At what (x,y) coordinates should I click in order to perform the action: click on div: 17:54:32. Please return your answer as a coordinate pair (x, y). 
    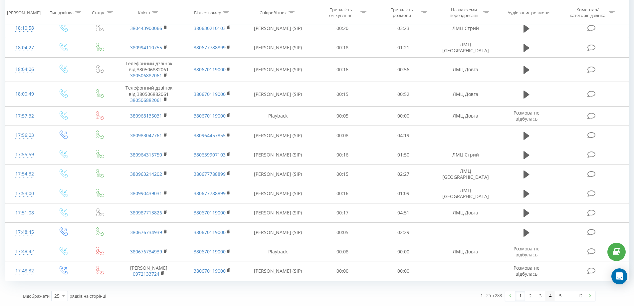
    Looking at the image, I should click on (25, 174).